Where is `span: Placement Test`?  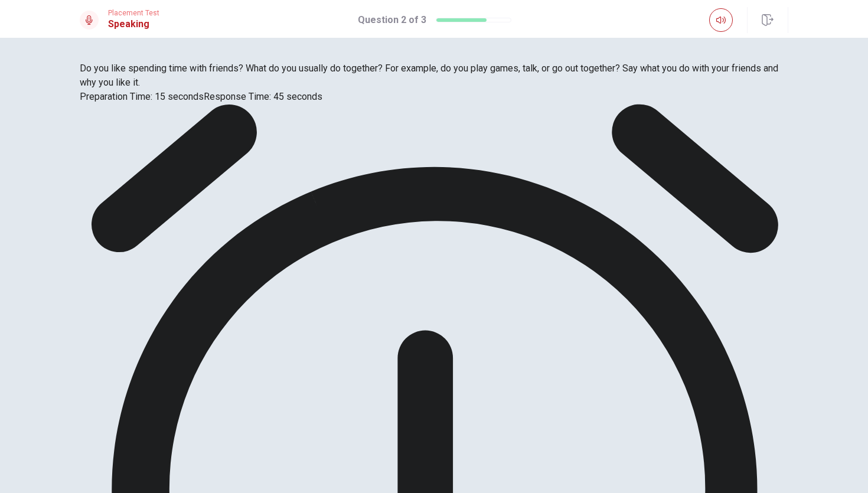 span: Placement Test is located at coordinates (134, 13).